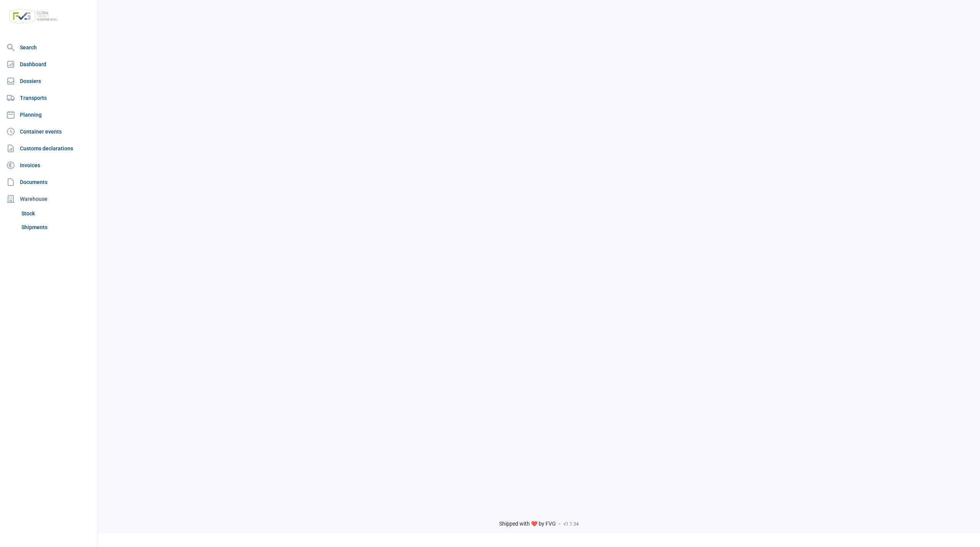 Image resolution: width=980 pixels, height=547 pixels. What do you see at coordinates (48, 198) in the screenshot?
I see `div: Warehouse` at bounding box center [48, 198].